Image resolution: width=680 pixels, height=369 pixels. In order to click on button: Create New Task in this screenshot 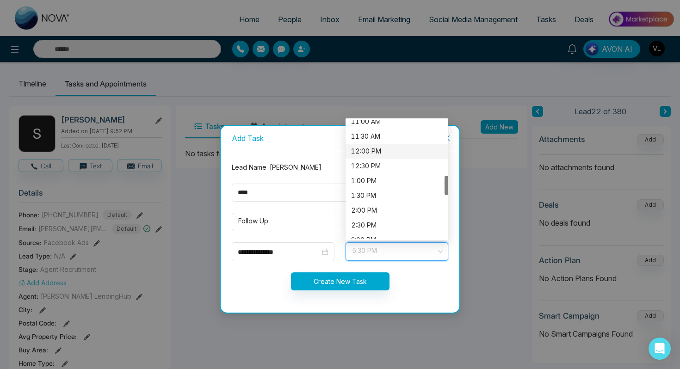, I will do `click(340, 281)`.